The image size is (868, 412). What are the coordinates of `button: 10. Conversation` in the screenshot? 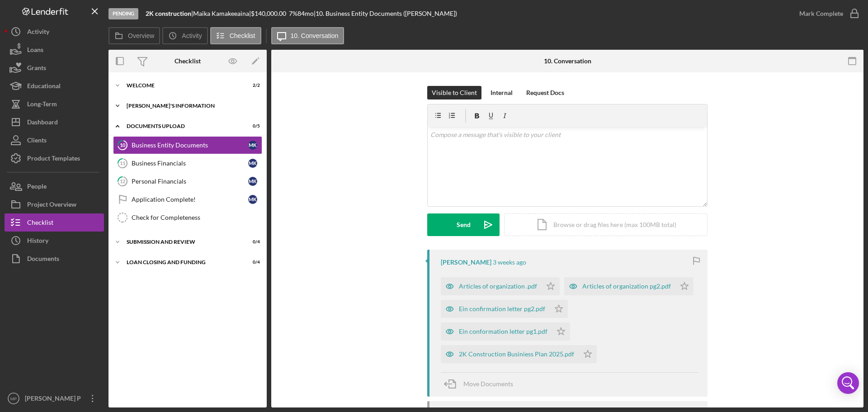 It's located at (308, 35).